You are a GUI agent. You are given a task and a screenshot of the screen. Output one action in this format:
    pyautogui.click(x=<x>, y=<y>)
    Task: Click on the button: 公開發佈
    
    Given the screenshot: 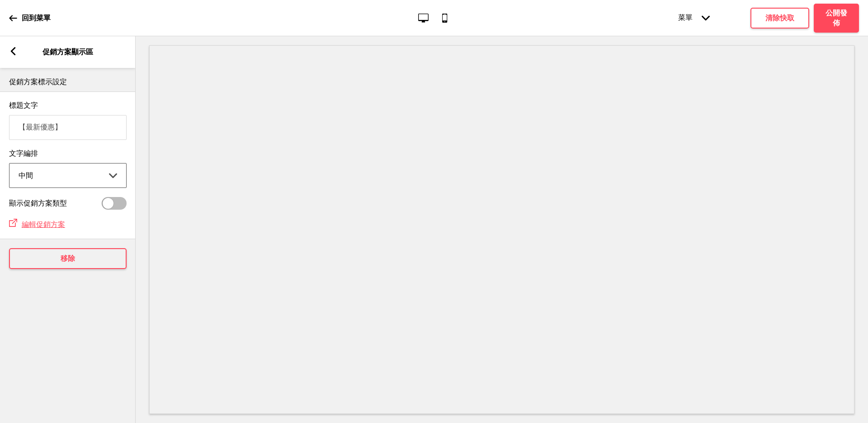 What is the action you would take?
    pyautogui.click(x=836, y=18)
    